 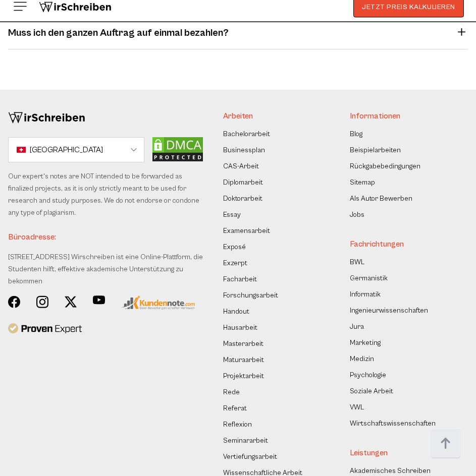 What do you see at coordinates (365, 343) in the screenshot?
I see `a: Marketing` at bounding box center [365, 343].